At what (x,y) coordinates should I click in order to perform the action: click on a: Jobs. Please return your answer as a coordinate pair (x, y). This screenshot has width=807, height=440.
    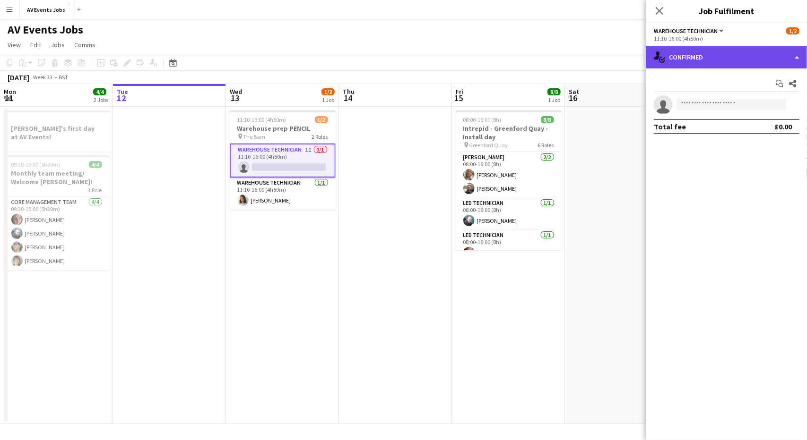
    Looking at the image, I should click on (58, 45).